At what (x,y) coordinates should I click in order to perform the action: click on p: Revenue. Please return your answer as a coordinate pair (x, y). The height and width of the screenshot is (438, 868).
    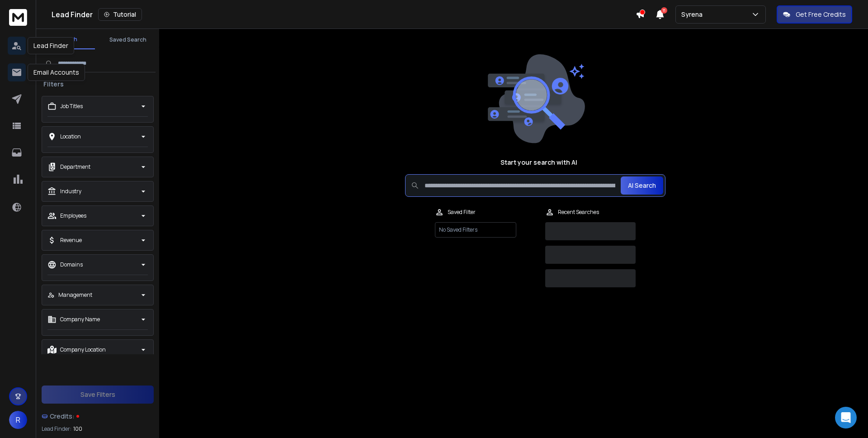
    Looking at the image, I should click on (71, 240).